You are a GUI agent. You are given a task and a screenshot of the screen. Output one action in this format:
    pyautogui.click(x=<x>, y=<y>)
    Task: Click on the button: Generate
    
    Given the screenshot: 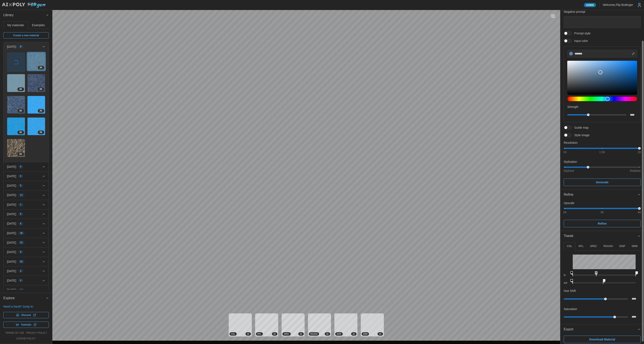 What is the action you would take?
    pyautogui.click(x=602, y=182)
    